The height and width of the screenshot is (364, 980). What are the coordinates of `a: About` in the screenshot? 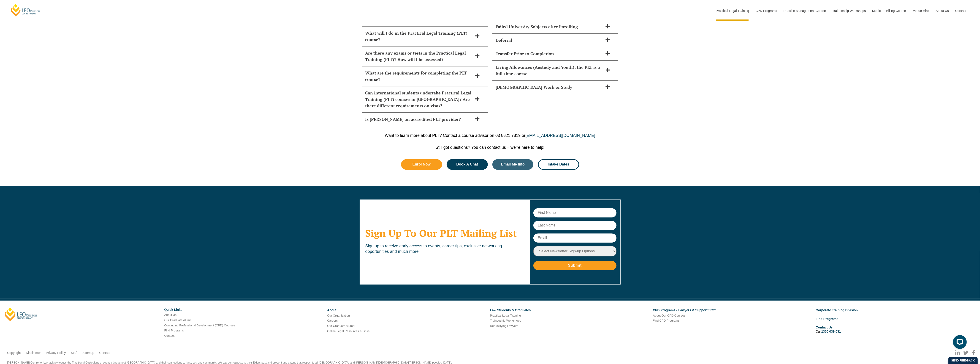 It's located at (331, 310).